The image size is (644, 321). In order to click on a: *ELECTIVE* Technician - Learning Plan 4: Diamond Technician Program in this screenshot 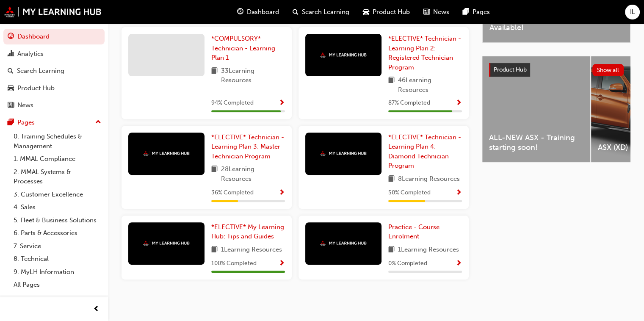, I will do `click(425, 151)`.